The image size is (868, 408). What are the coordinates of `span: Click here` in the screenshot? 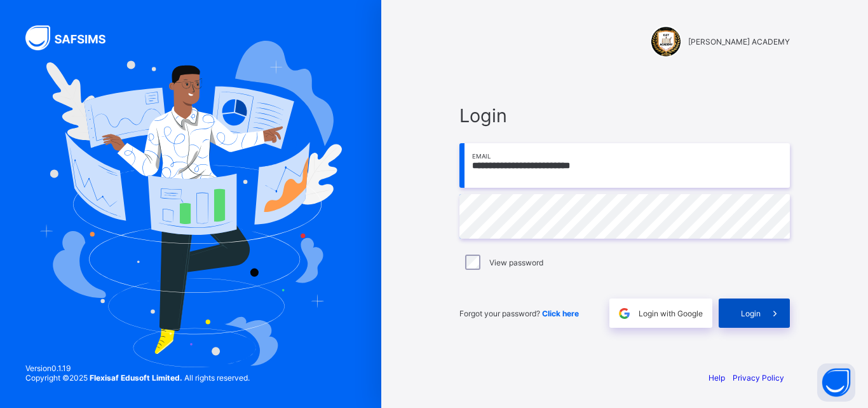 It's located at (561, 313).